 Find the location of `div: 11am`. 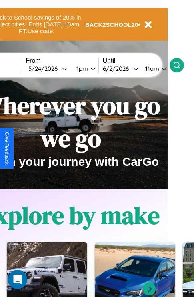

div: 11am is located at coordinates (151, 68).